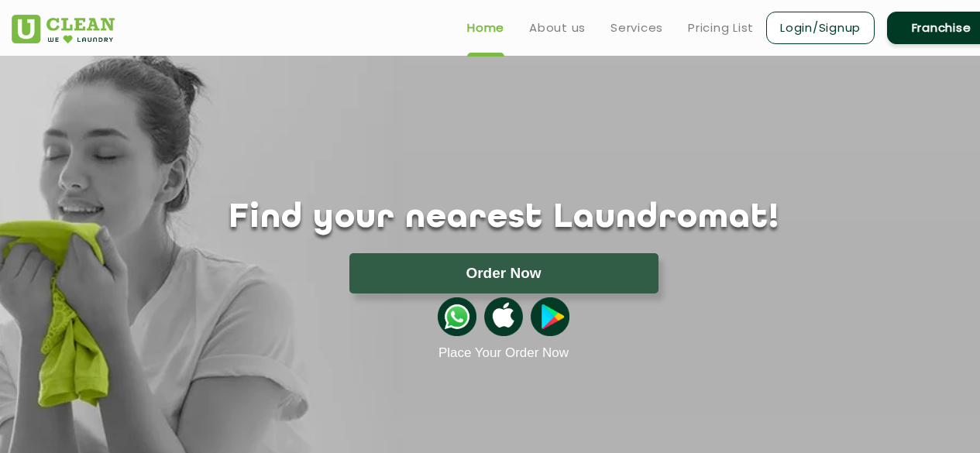 This screenshot has height=453, width=980. I want to click on img: playstoreicon.png, so click(551, 317).